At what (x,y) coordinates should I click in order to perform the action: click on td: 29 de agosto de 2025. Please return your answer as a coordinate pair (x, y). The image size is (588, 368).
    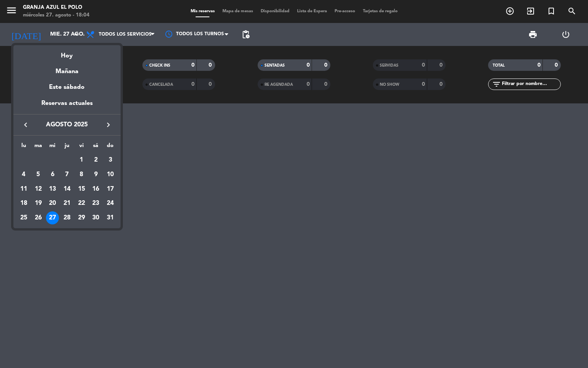
    Looking at the image, I should click on (82, 218).